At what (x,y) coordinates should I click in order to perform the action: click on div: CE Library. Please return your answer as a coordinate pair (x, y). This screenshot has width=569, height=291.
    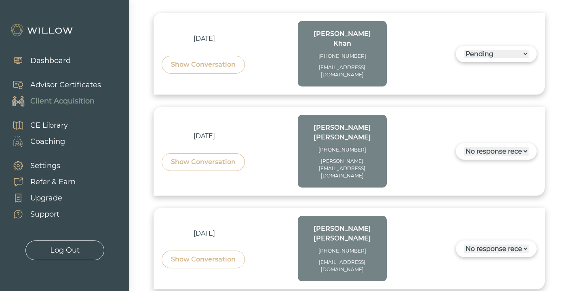
    Looking at the image, I should click on (49, 125).